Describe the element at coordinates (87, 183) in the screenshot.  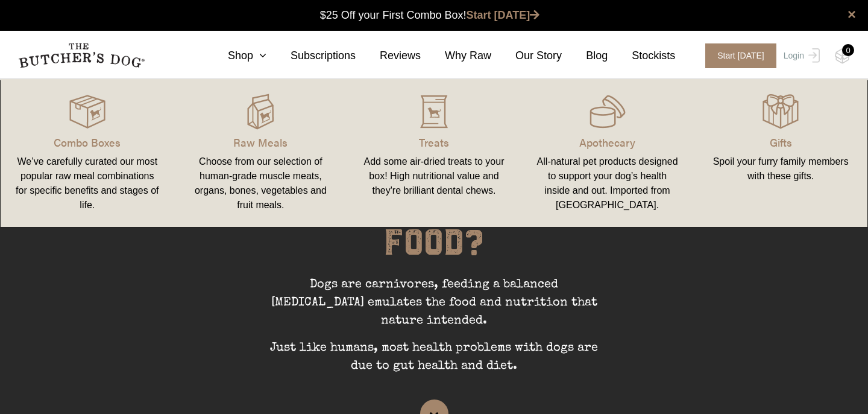
I see `div: We’ve carefully curated our most popular raw meal combinations for specific benefits and stages o...` at that location.